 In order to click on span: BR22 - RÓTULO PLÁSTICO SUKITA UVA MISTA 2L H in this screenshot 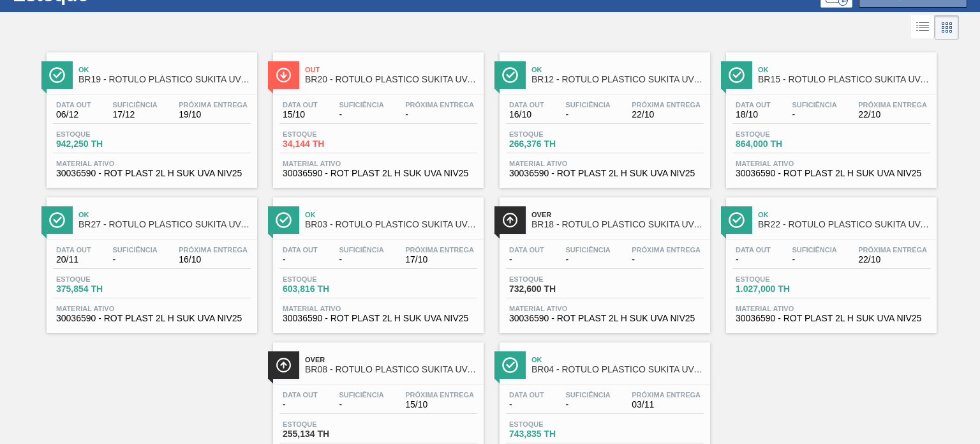, I will do `click(844, 224)`.